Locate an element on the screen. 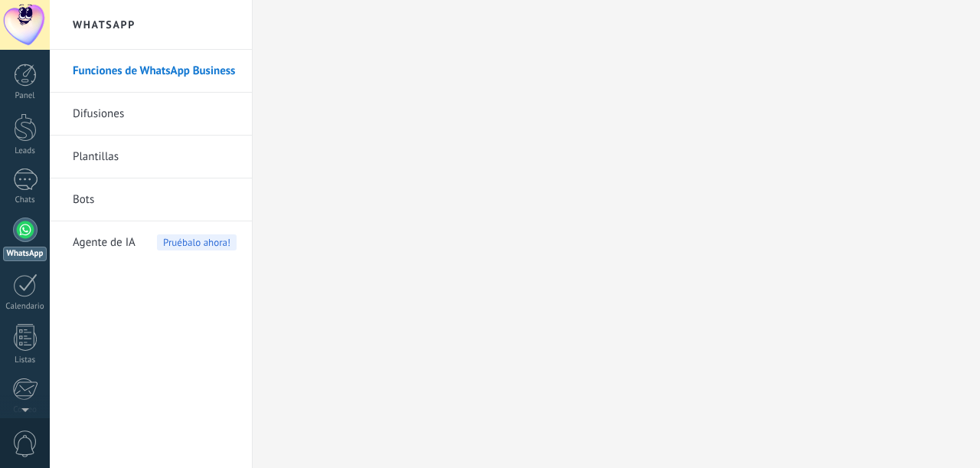 The image size is (980, 468). span: Agente de IA is located at coordinates (105, 242).